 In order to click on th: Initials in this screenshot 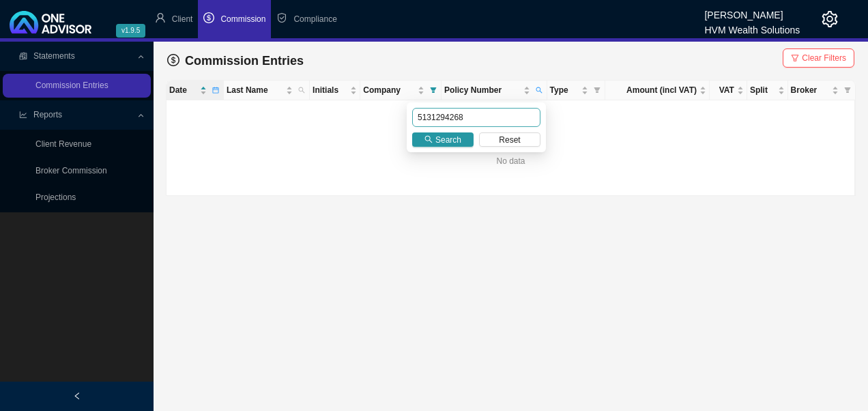, I will do `click(335, 90)`.